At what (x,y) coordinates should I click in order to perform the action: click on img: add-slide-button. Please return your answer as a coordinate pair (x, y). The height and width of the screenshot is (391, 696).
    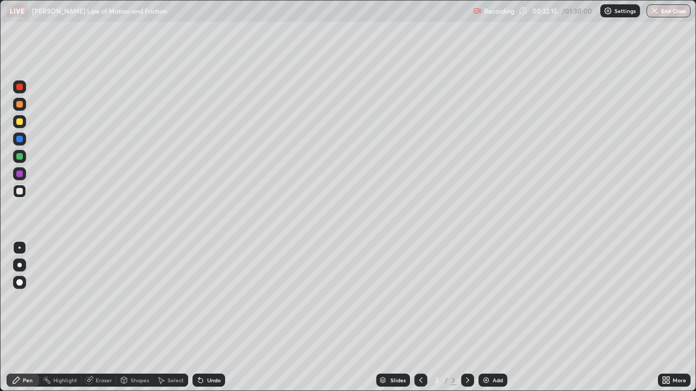
    Looking at the image, I should click on (486, 381).